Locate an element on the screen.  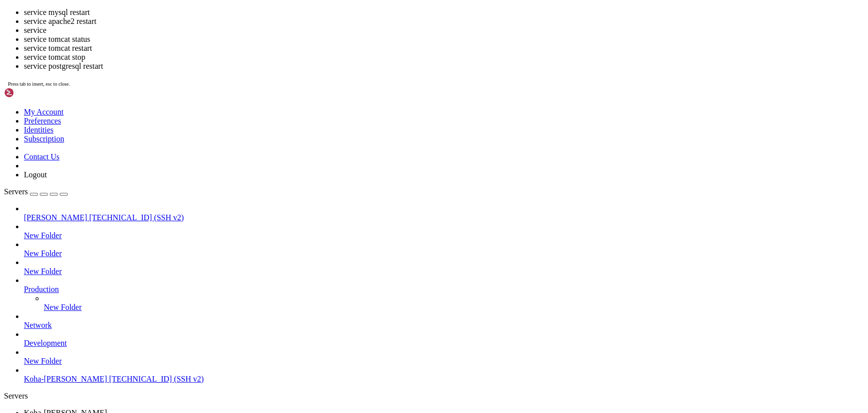
li: service tomcat status is located at coordinates (444, 39).